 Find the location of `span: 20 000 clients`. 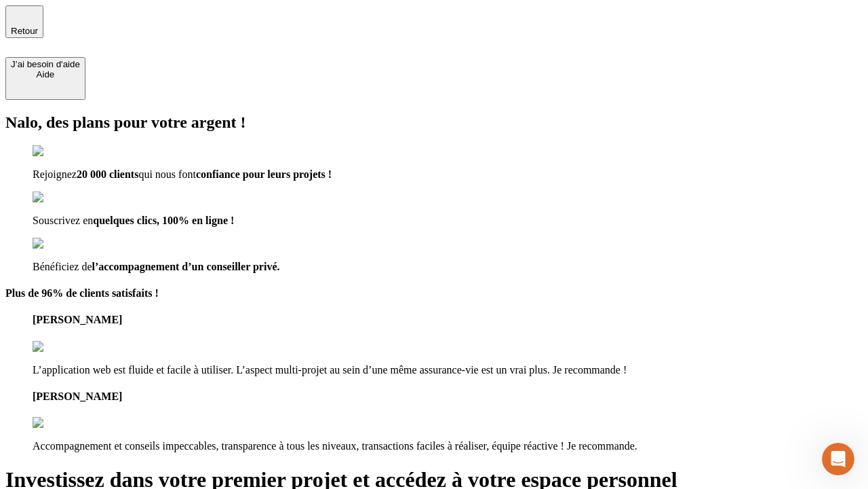

span: 20 000 clients is located at coordinates (108, 173).